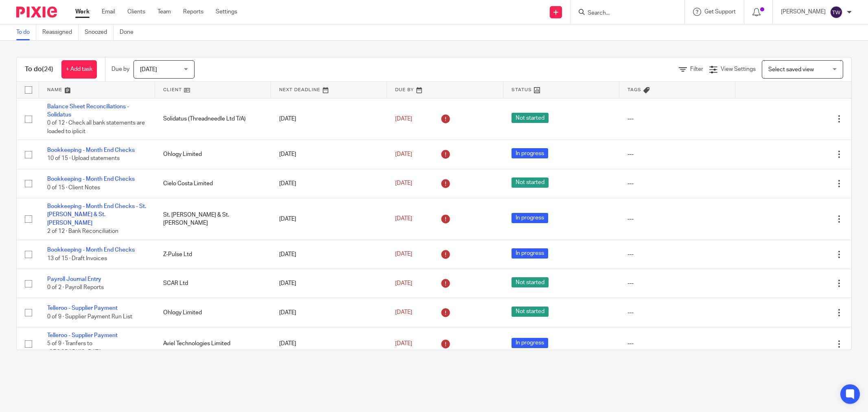 Image resolution: width=868 pixels, height=412 pixels. Describe the element at coordinates (74, 279) in the screenshot. I see `a: Payroll Journal Entry` at that location.